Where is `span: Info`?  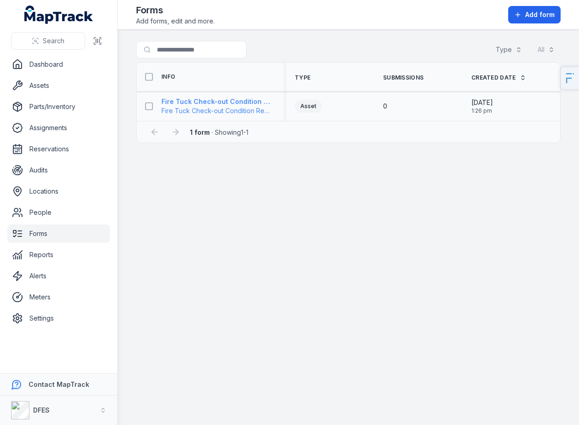
span: Info is located at coordinates (168, 77).